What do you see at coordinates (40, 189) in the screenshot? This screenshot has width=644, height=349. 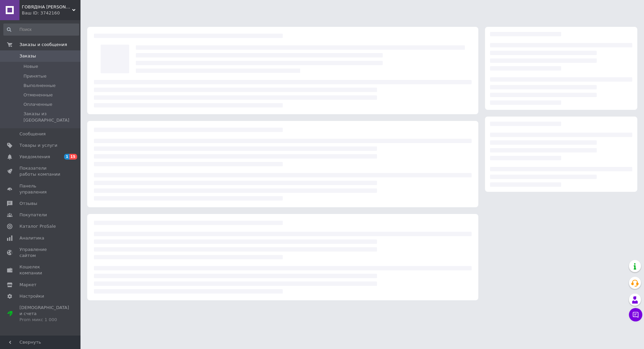 I see `span: Панель управления` at bounding box center [40, 189].